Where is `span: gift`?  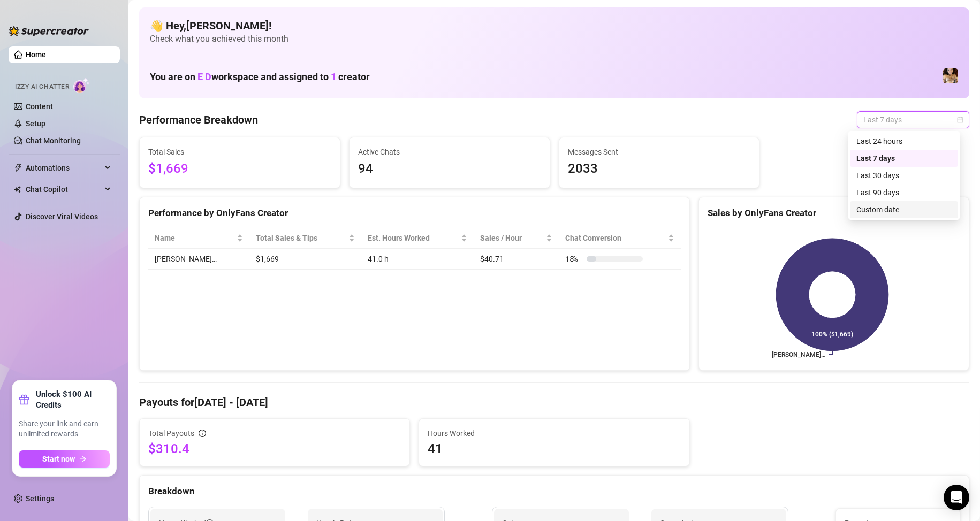
span: gift is located at coordinates (24, 400).